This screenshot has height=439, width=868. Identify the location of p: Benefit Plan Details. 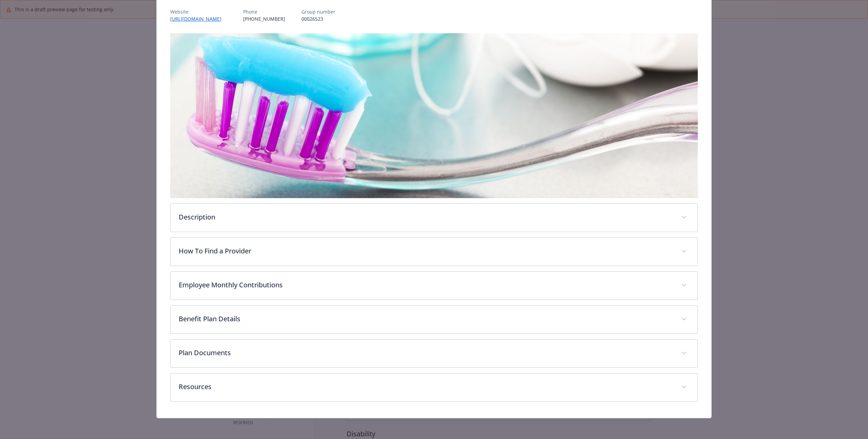
(426, 319).